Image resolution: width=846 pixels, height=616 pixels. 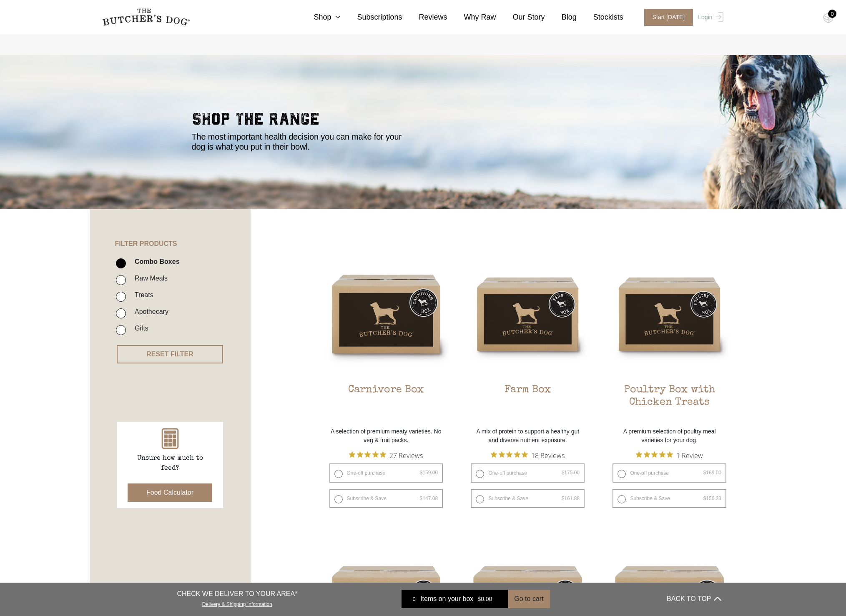 I want to click on bdi: 156.33, so click(x=712, y=499).